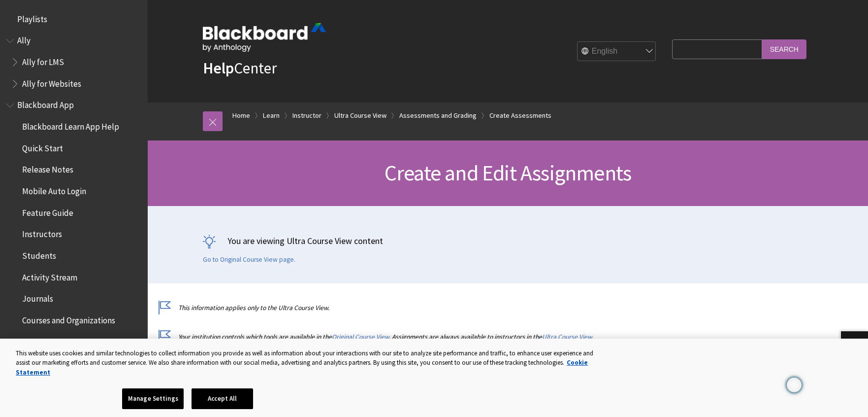 The height and width of the screenshot is (417, 868). What do you see at coordinates (48, 168) in the screenshot?
I see `span: Release Notes` at bounding box center [48, 168].